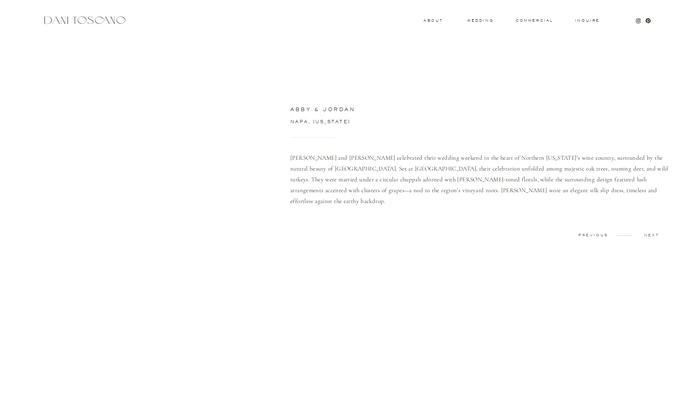  What do you see at coordinates (480, 20) in the screenshot?
I see `h3: wedding` at bounding box center [480, 20].